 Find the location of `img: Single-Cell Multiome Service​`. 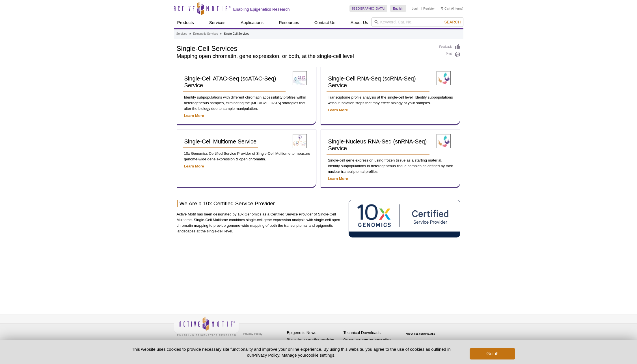

img: Single-Cell Multiome Service​ is located at coordinates (300, 141).